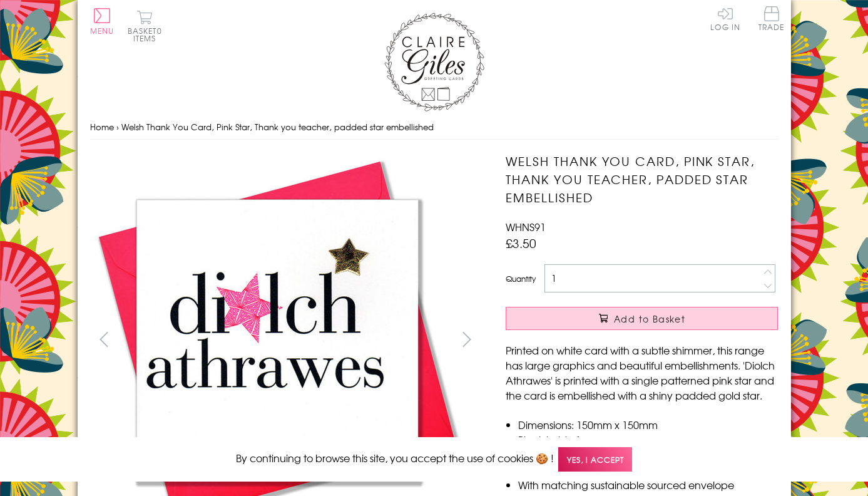 The width and height of the screenshot is (868, 496). What do you see at coordinates (642, 179) in the screenshot?
I see `h1: Welsh Thank You Card, Pink Star, Thank you teacher, padded star embellished` at bounding box center [642, 179].